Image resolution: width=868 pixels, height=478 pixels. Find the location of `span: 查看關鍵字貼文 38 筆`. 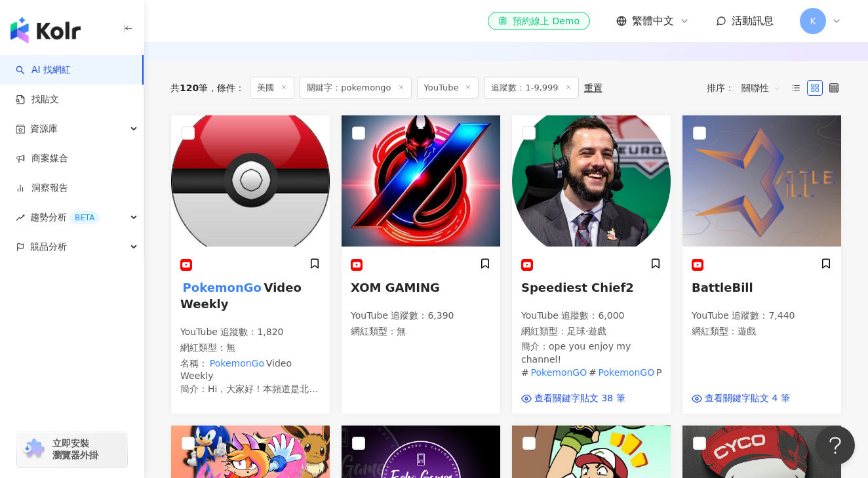

span: 查看關鍵字貼文 38 筆 is located at coordinates (579, 399).